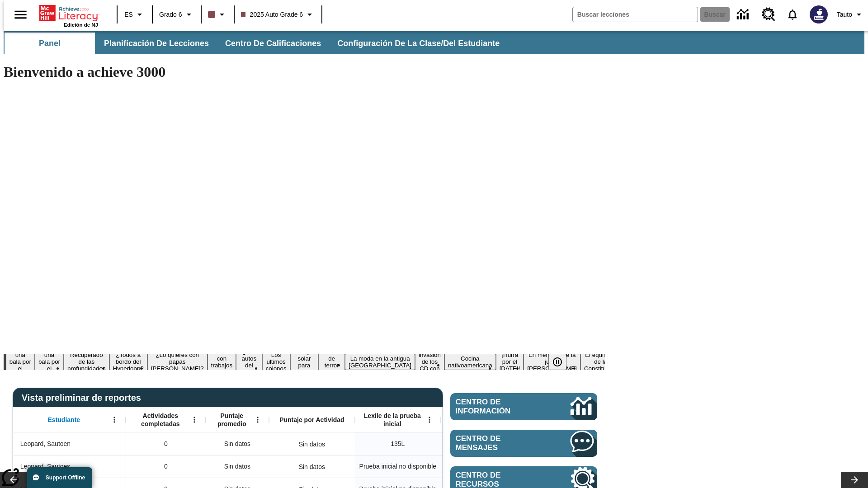 The width and height of the screenshot is (868, 488). What do you see at coordinates (277, 361) in the screenshot?
I see `button: Diapositiva 8 Los últimos colonos` at bounding box center [277, 361].